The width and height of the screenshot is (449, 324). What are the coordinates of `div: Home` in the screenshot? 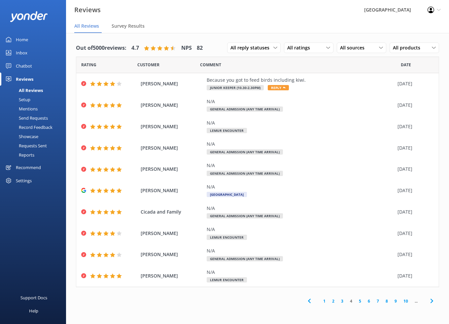 It's located at (22, 40).